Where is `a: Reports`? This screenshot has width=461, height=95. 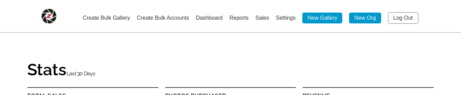 a: Reports is located at coordinates (239, 18).